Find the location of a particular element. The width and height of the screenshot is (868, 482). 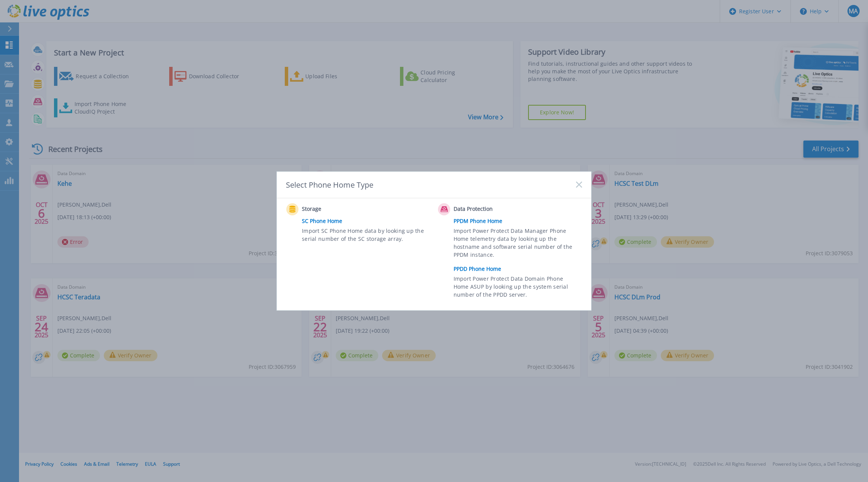

a: SC Phone Home is located at coordinates (368, 221).